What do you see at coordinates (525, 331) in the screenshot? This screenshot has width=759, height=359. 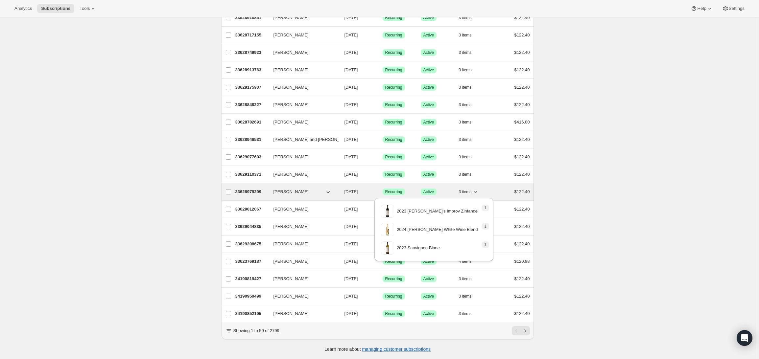 I see `button: Next` at bounding box center [525, 331].